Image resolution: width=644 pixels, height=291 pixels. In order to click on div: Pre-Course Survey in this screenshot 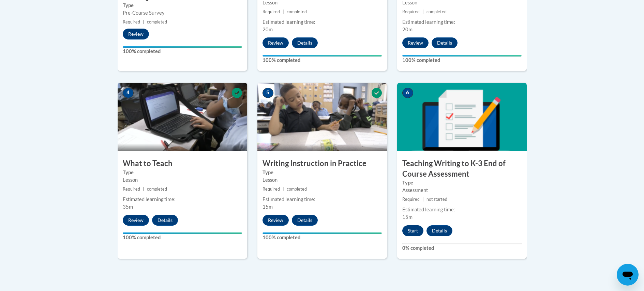, I will do `click(182, 13)`.